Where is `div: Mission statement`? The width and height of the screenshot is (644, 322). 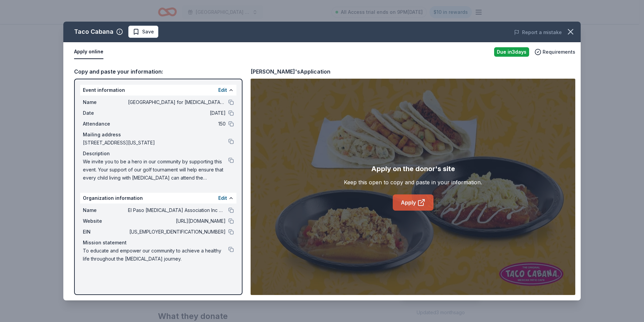 div: Mission statement is located at coordinates (158, 242).